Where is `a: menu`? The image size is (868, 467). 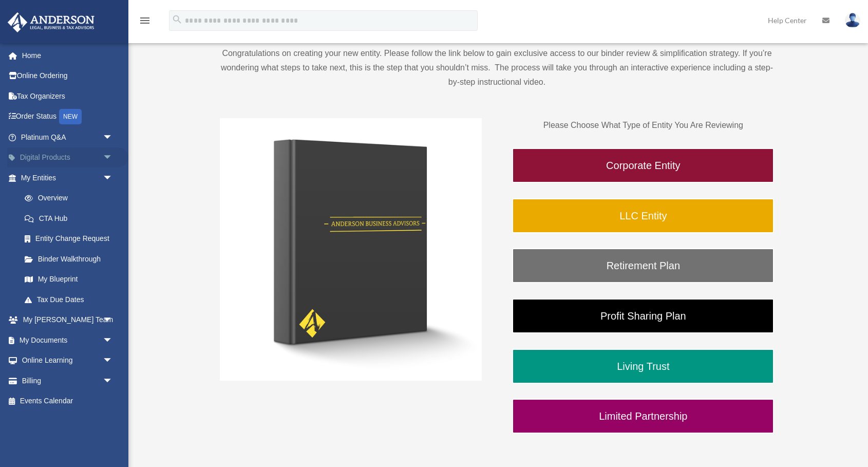 a: menu is located at coordinates (145, 22).